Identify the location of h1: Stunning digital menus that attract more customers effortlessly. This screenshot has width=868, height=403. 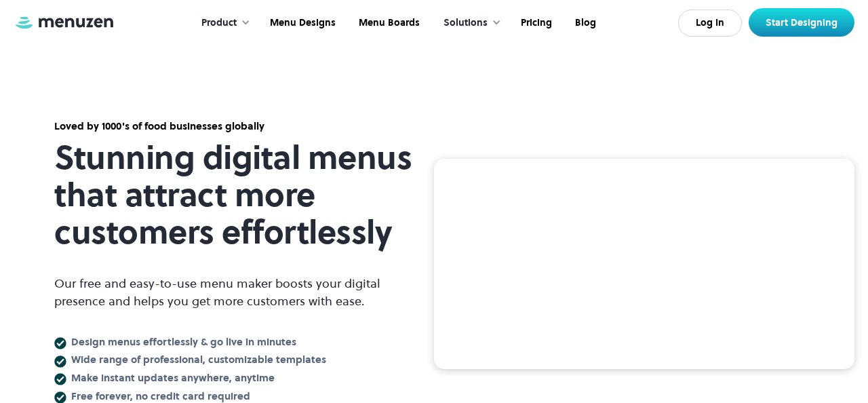
(241, 195).